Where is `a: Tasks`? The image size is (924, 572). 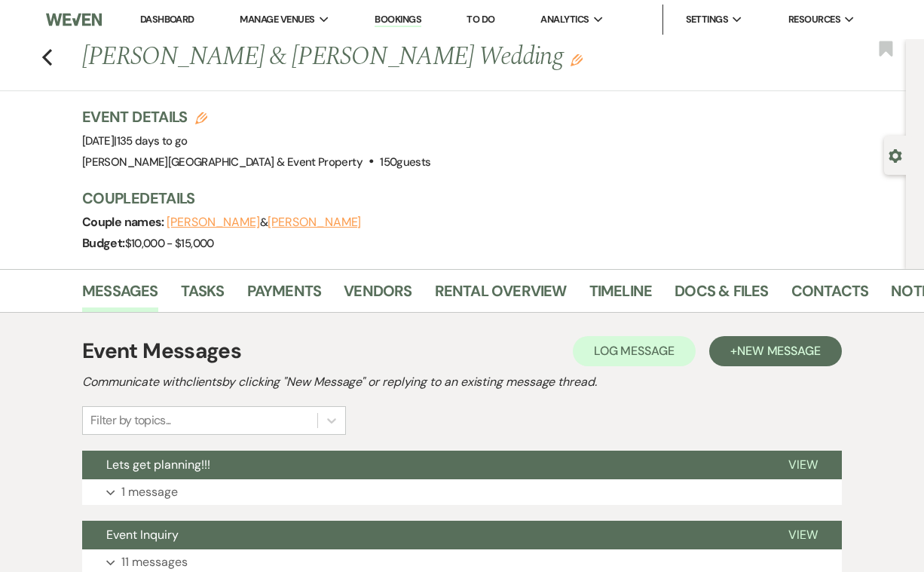
a: Tasks is located at coordinates (202, 296).